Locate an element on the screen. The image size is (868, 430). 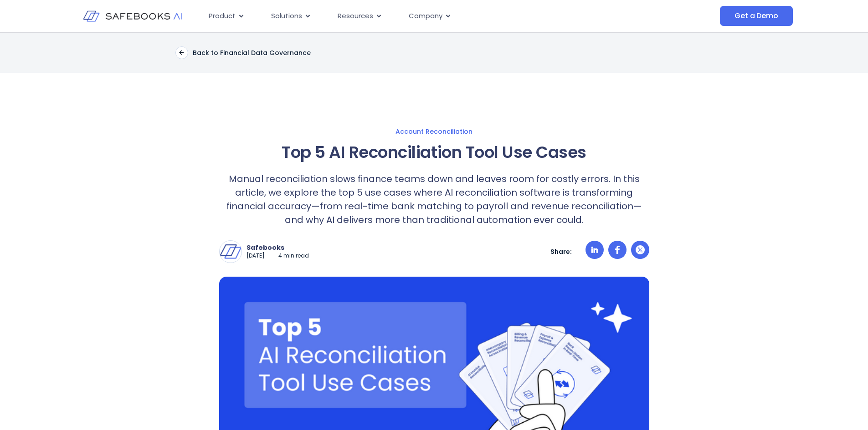
span: Resources is located at coordinates (355, 16).